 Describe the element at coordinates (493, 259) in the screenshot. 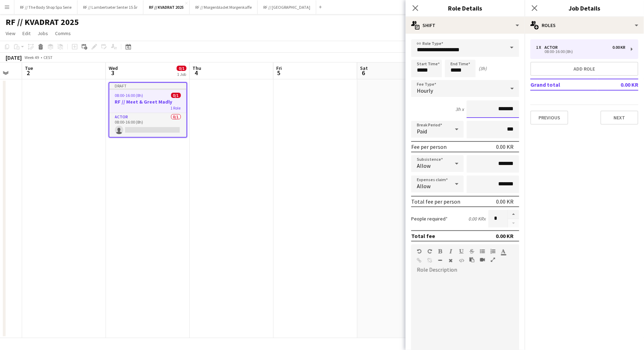

I see `button: Fullscreen` at that location.